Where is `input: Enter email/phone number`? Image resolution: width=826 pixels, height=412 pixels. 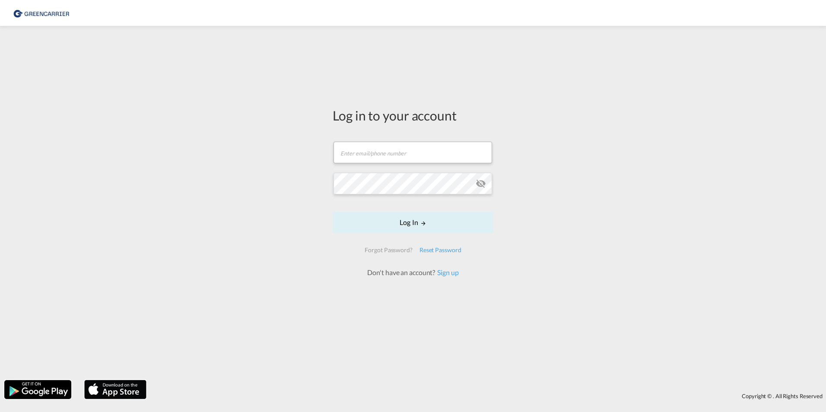 input: Enter email/phone number is located at coordinates (413, 153).